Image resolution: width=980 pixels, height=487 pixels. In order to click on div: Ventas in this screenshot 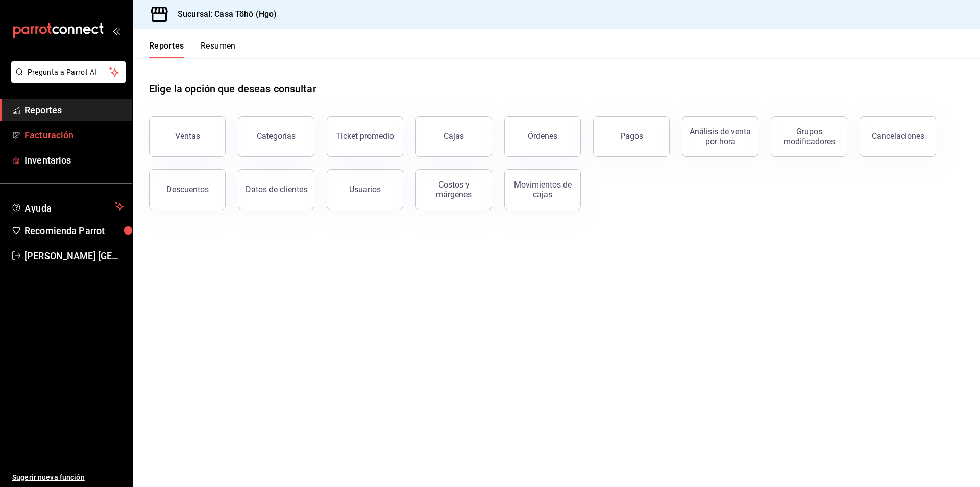, I will do `click(187, 136)`.